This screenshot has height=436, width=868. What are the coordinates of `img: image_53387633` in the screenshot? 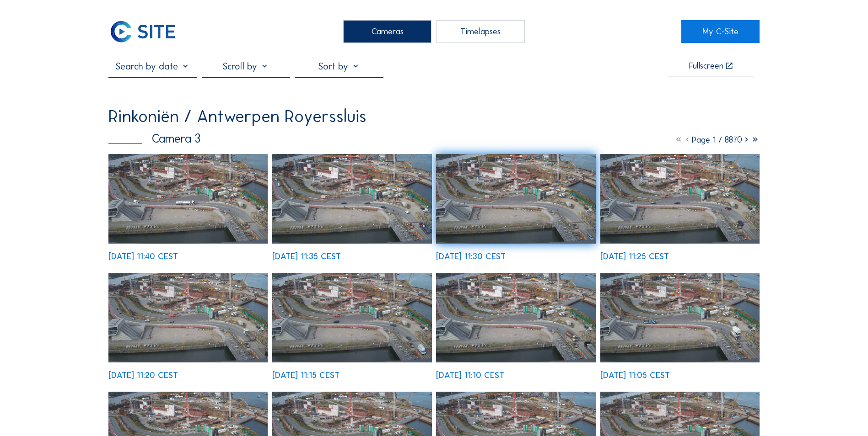 It's located at (188, 317).